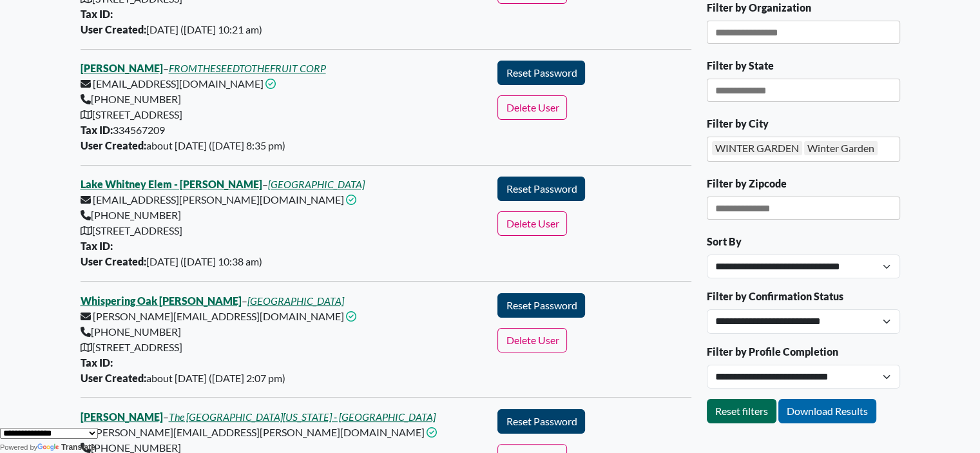  I want to click on a: FROMTHESEEDTOTHEFRUIT CORP, so click(248, 67).